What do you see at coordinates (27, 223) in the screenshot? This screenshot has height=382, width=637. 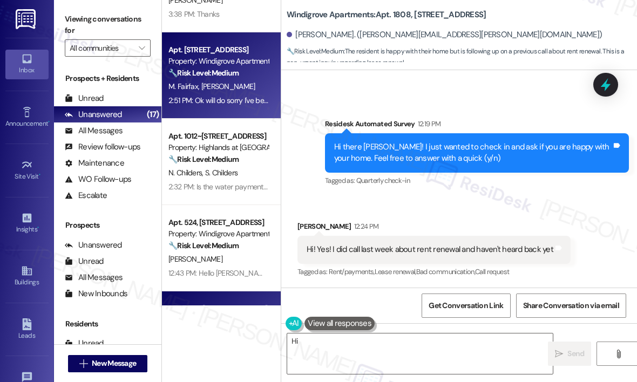 I see `a: Insights •` at bounding box center [27, 223].